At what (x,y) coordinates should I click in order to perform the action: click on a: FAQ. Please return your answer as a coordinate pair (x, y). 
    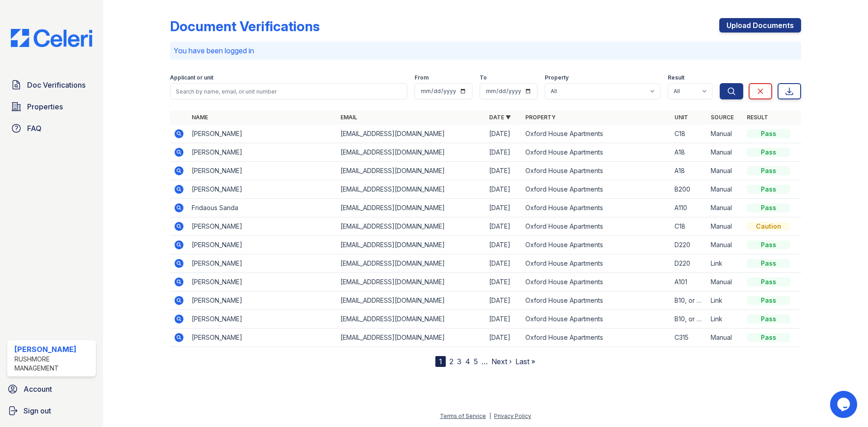
    Looking at the image, I should click on (51, 129).